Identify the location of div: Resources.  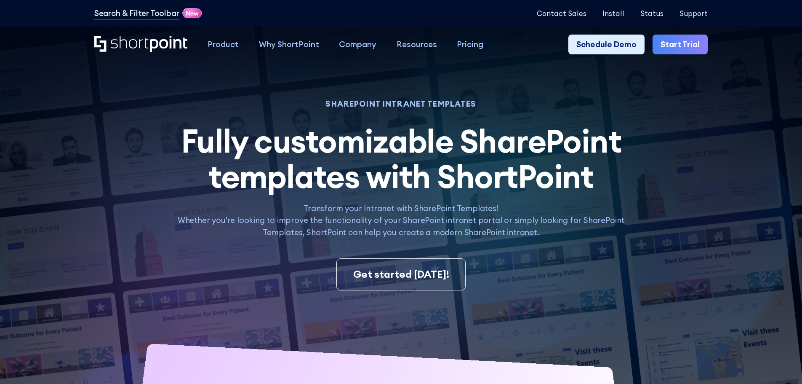
(417, 44).